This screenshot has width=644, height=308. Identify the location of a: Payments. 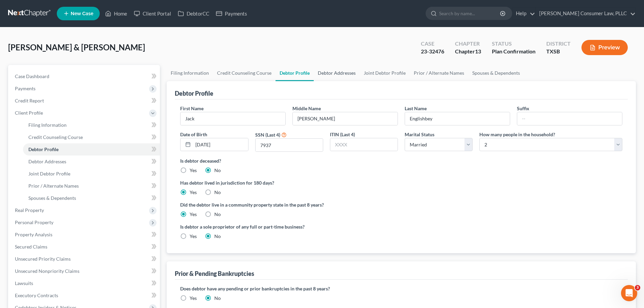
(232, 13).